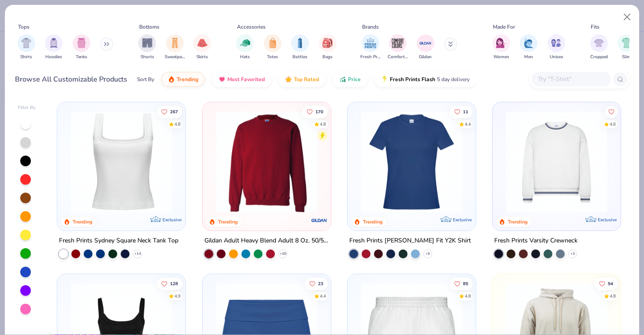 The image size is (644, 335). I want to click on button: Most Favorited, so click(241, 79).